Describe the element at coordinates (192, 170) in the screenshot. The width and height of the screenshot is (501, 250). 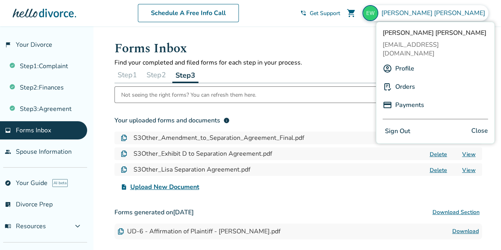
I see `h4: S3Other_Lisa Separation Agreement.pdf` at that location.